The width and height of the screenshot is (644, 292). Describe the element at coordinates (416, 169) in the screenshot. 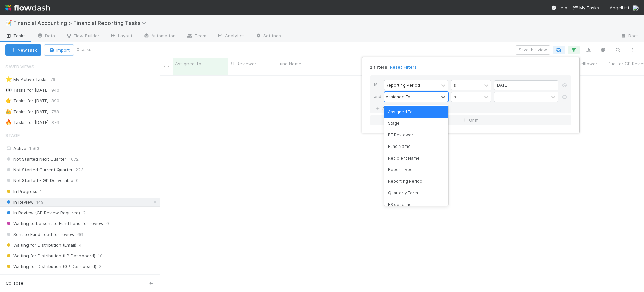

I see `div: Report Type` at that location.